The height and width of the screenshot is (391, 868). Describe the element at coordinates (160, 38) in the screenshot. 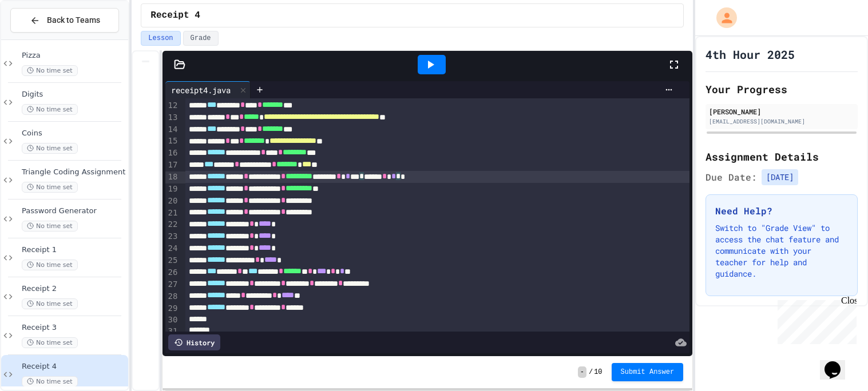

I see `button: Lesson` at that location.